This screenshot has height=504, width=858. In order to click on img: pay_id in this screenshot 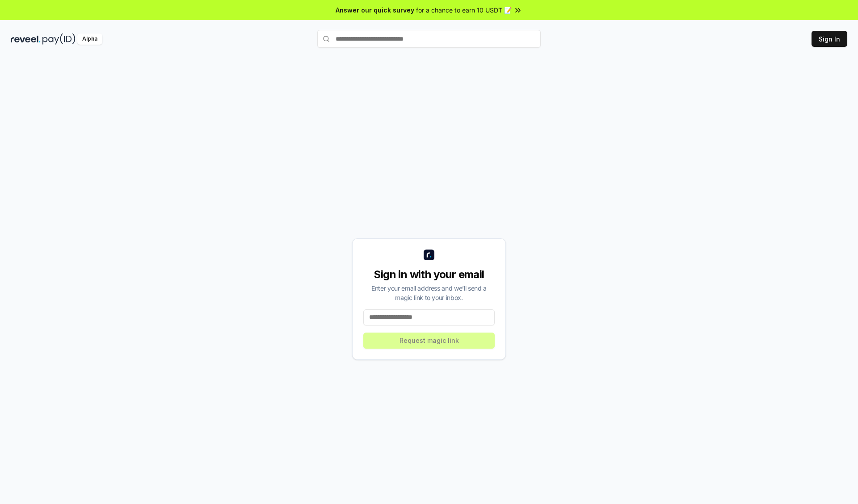, I will do `click(59, 39)`.